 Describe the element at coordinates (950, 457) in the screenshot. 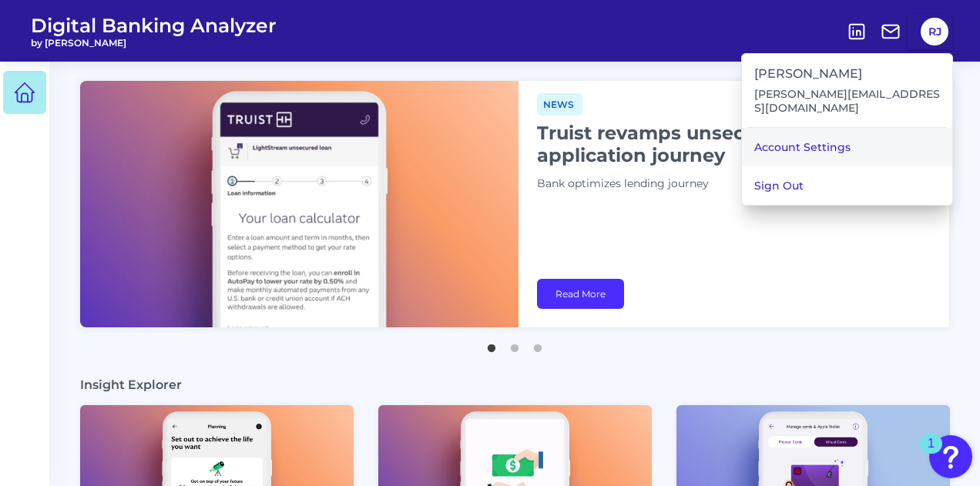

I see `button: Open Resource Center, 1 new notification` at that location.